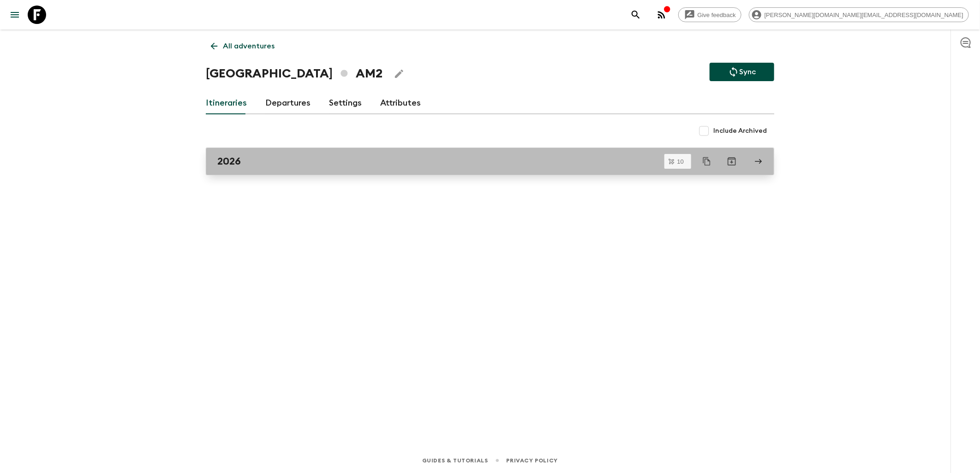  Describe the element at coordinates (636, 15) in the screenshot. I see `button: search adventures` at that location.